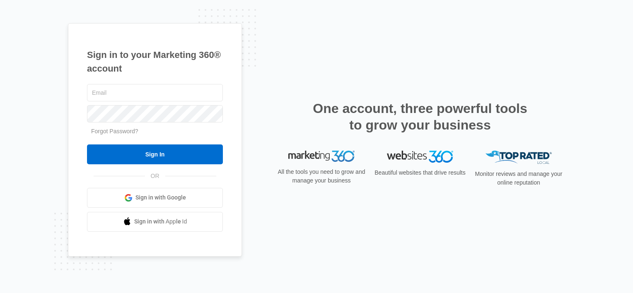  What do you see at coordinates (155, 198) in the screenshot?
I see `a: Sign in with Google` at bounding box center [155, 198].